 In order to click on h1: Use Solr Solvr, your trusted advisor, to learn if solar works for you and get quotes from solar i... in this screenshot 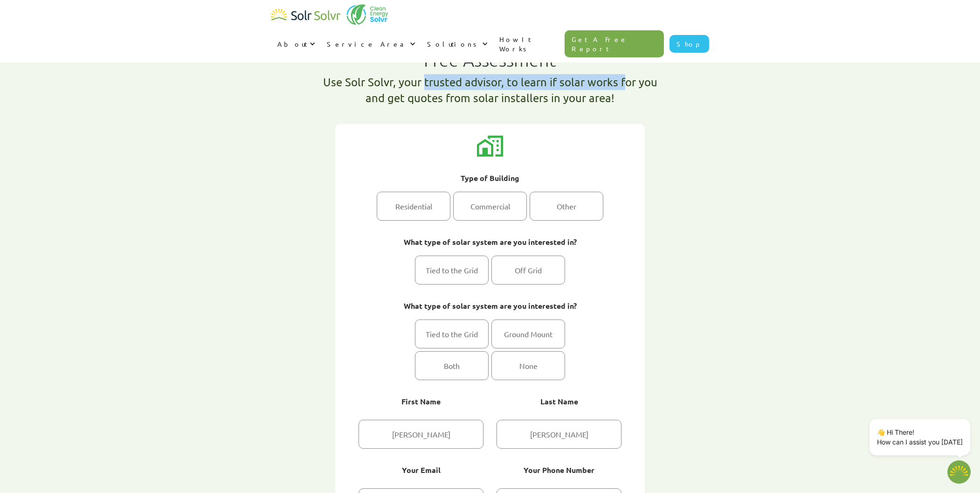, I will do `click(490, 90)`.